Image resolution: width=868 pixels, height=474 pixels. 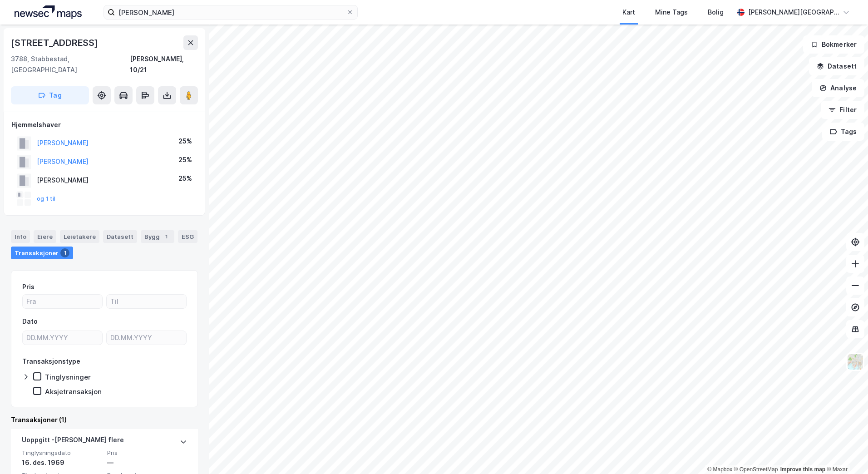 What do you see at coordinates (756, 470) in the screenshot?
I see `a: OpenStreetMap` at bounding box center [756, 470].